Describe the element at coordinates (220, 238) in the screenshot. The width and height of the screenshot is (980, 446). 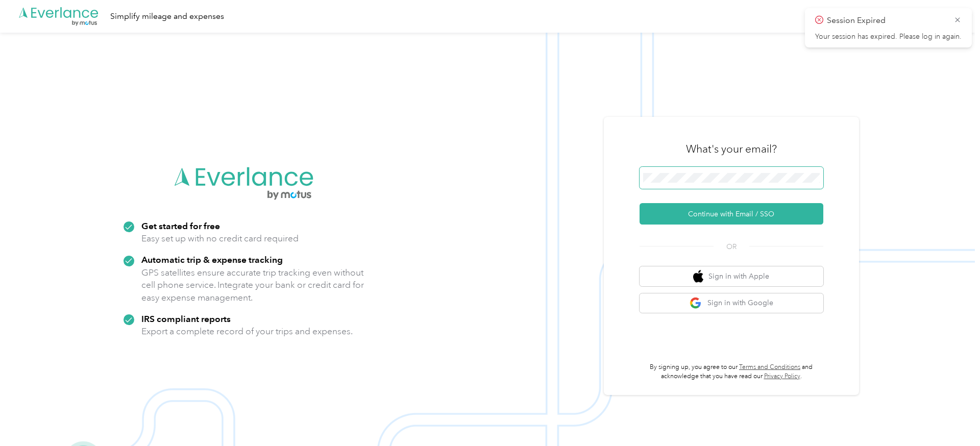
I see `p: Easy set up with no credit card required` at that location.